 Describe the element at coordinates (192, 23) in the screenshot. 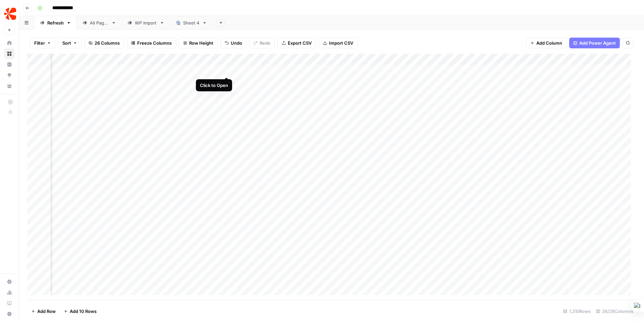

I see `div: Sheet 4` at that location.